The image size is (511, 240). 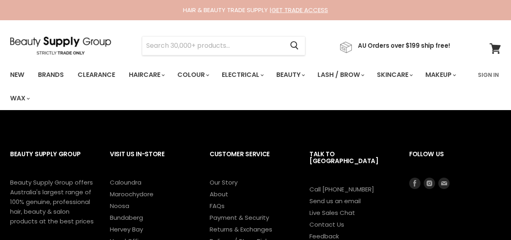 I want to click on a: Haircare, so click(x=146, y=75).